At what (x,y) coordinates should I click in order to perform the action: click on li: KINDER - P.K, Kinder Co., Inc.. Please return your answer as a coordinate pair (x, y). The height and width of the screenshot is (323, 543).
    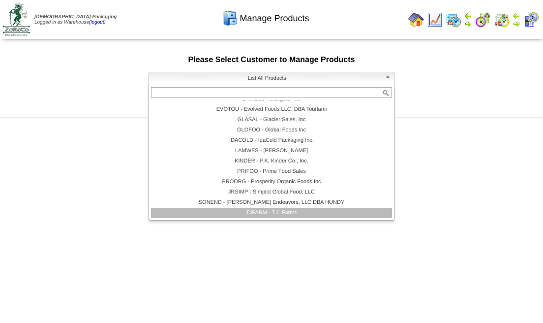
    Looking at the image, I should click on (272, 161).